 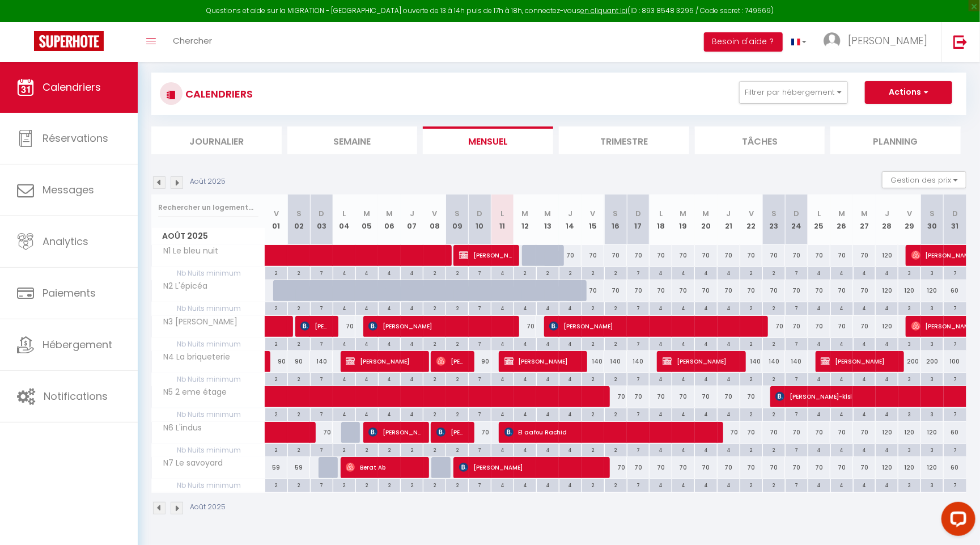 What do you see at coordinates (774, 213) in the screenshot?
I see `abbr: S` at bounding box center [774, 213].